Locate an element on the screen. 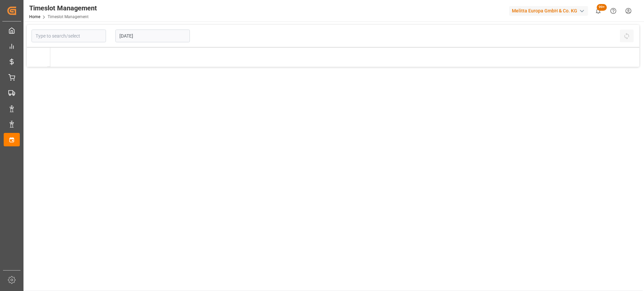 This screenshot has height=291, width=644. div: Timeslot Management is located at coordinates (63, 8).